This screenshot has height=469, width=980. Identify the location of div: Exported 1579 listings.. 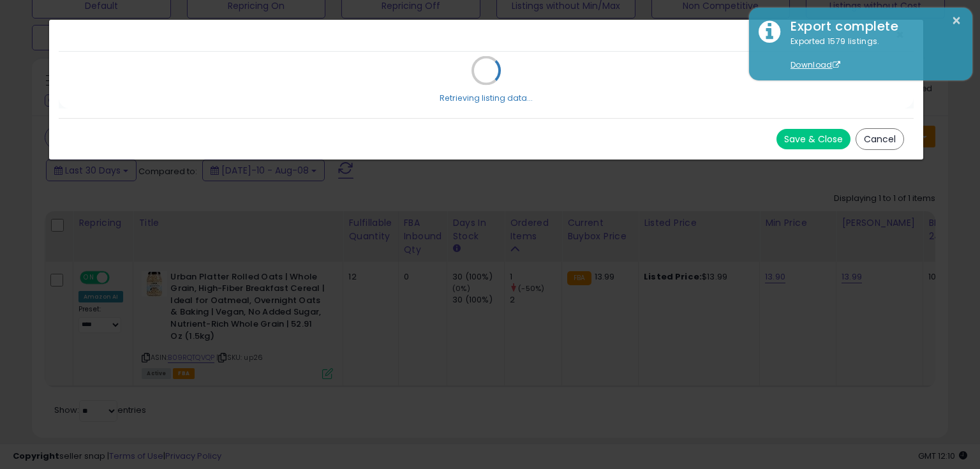
(871, 54).